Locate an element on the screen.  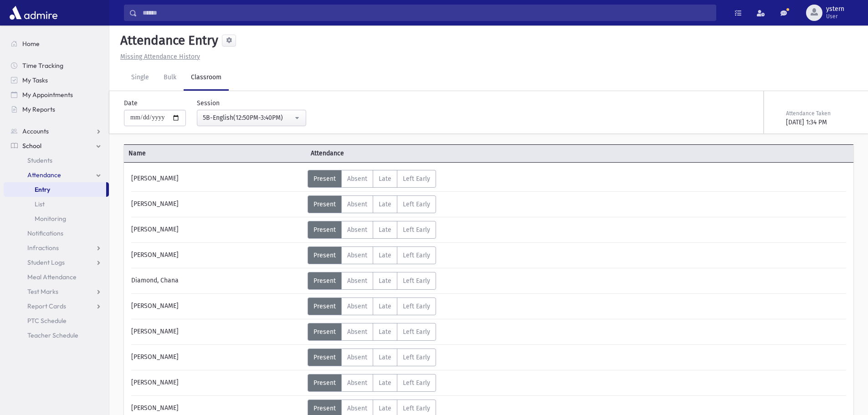
a: Student Logs is located at coordinates (56, 263).